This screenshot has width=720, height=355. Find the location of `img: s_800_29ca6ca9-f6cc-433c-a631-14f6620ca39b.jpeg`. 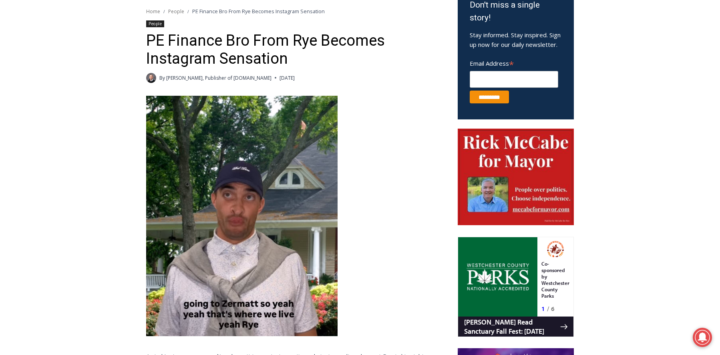

img: s_800_29ca6ca9-f6cc-433c-a631-14f6620ca39b.jpeg is located at coordinates (40, 40).